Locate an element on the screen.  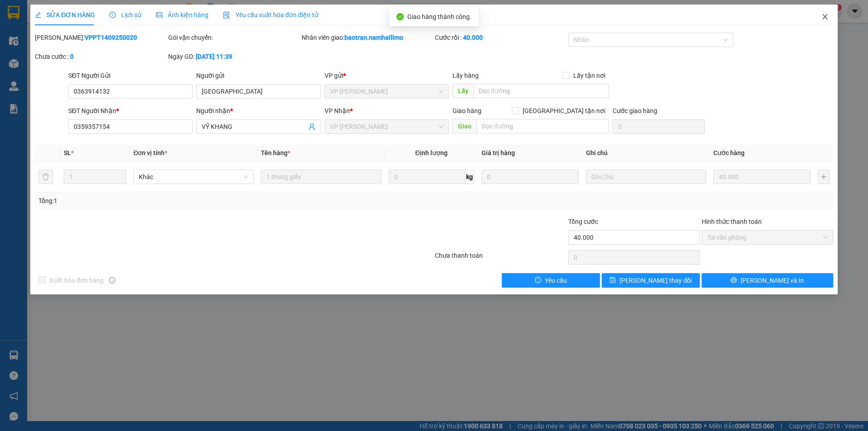
span: printer is located at coordinates (734, 280).